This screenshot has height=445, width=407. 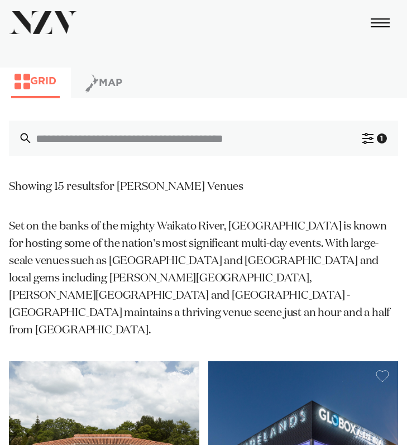 What do you see at coordinates (43, 22) in the screenshot?
I see `img: nzv-logo.png` at bounding box center [43, 22].